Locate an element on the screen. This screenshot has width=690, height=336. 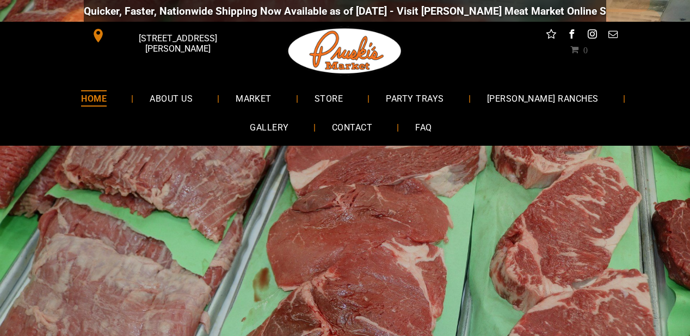
a: PARTY TRAYS is located at coordinates (415, 98).